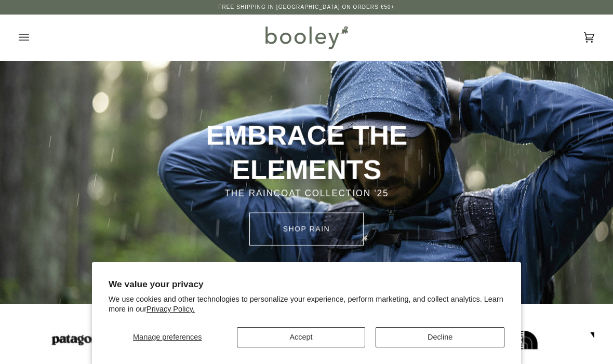  Describe the element at coordinates (306, 304) in the screenshot. I see `p: We use cookies and other technologies to personalize your experience, perform marketing, and coll...` at that location.